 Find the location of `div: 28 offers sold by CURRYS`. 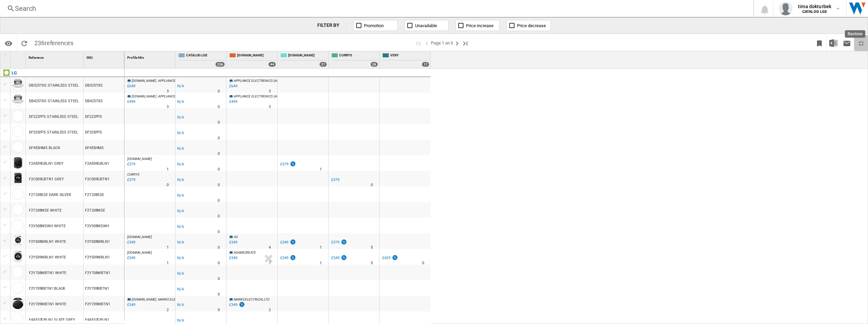

div: 28 offers sold by CURRYS is located at coordinates (374, 65).